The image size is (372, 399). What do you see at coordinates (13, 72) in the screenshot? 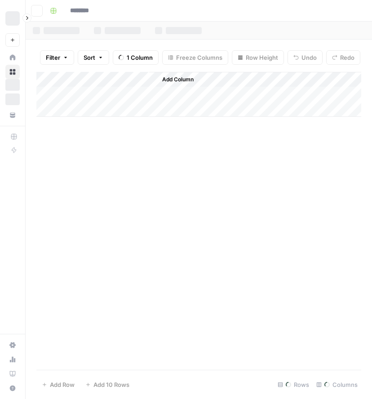
I see `a: Browse` at bounding box center [13, 72].